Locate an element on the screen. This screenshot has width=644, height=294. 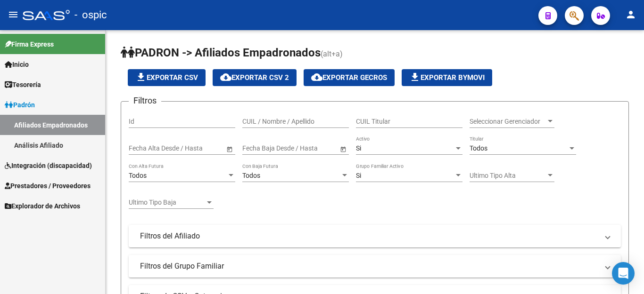
h3: Filtros is located at coordinates (144, 101).